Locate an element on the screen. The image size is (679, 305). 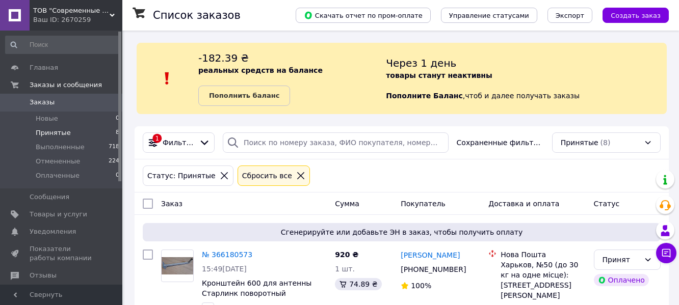
span: 1 шт. is located at coordinates (344, 269).